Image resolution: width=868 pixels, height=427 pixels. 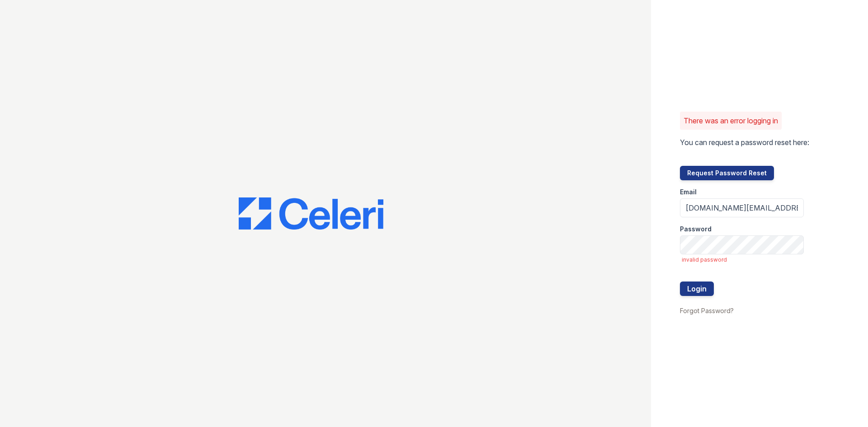 What do you see at coordinates (743, 260) in the screenshot?
I see `span: invalid password` at bounding box center [743, 260].